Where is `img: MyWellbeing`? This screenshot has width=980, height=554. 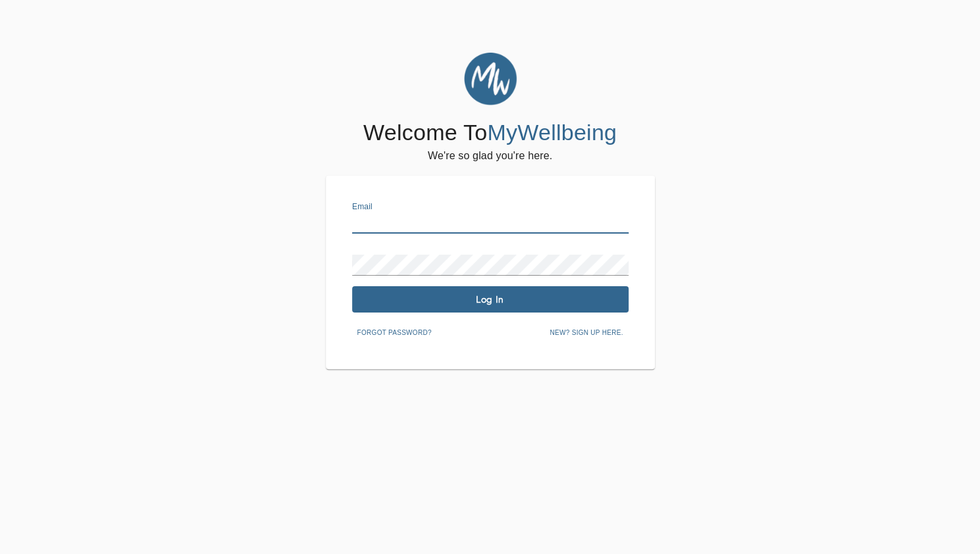
img: MyWellbeing is located at coordinates (491, 79).